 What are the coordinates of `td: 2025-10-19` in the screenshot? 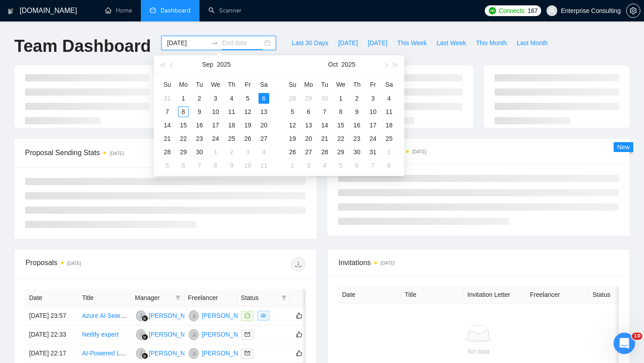 It's located at (293, 139).